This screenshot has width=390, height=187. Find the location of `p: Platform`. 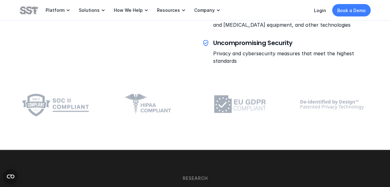

p: Platform is located at coordinates (55, 10).